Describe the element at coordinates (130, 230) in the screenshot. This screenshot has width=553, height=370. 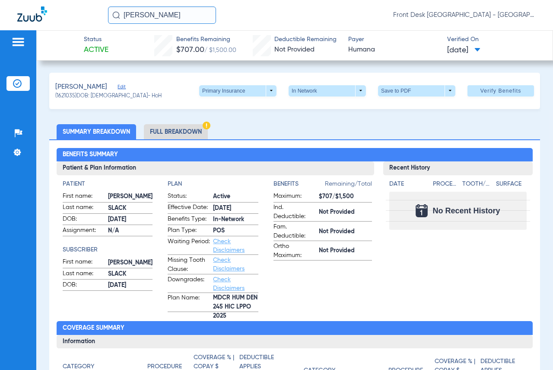
I see `span: N/A` at that location.